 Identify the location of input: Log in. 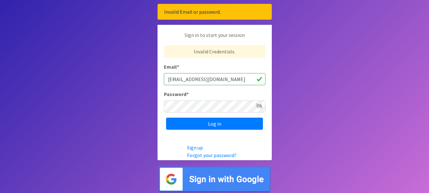
(215, 124).